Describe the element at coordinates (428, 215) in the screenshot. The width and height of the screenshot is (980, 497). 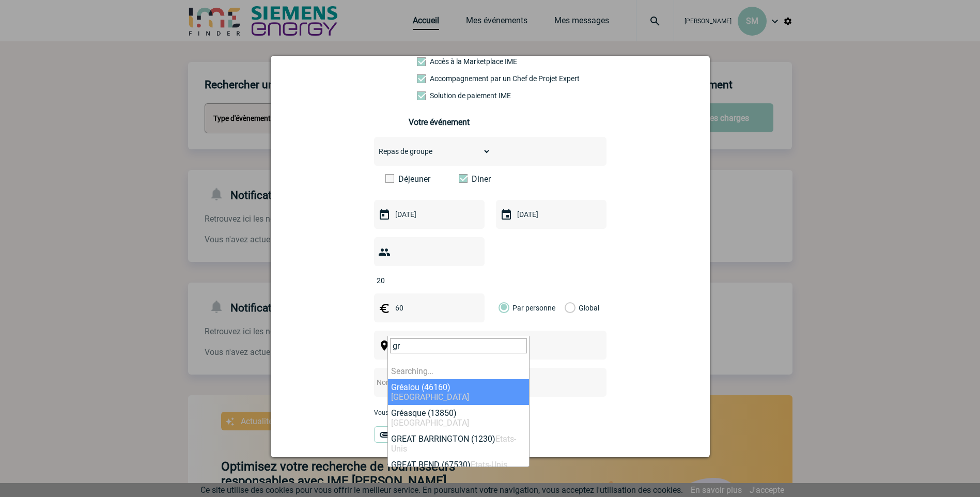
I see `input: Date de début` at that location.